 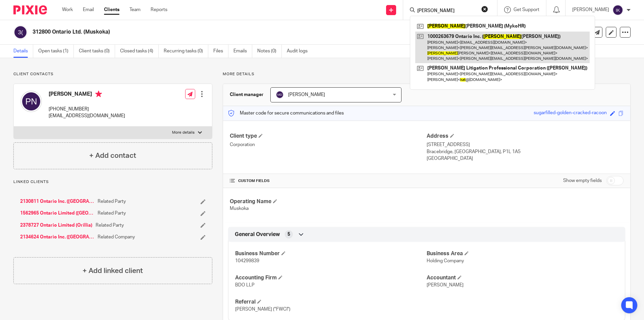 I want to click on img: Pixie, so click(x=30, y=10).